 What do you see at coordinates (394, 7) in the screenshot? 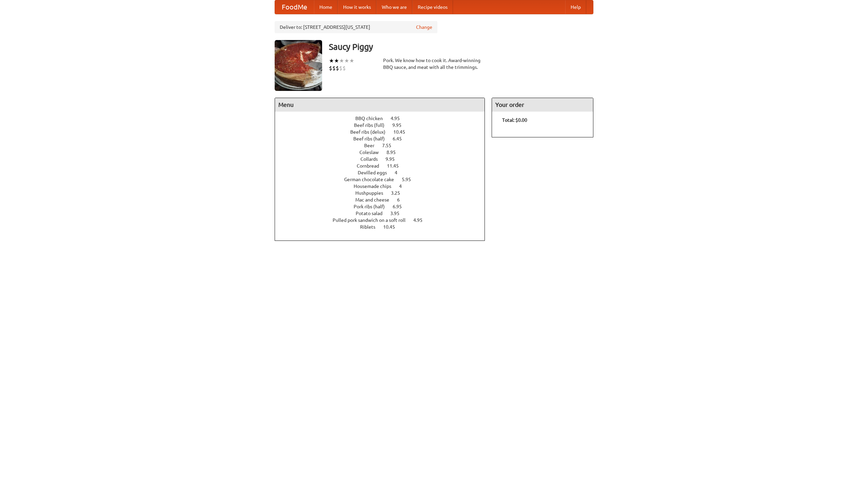
I see `a: Who we are` at bounding box center [394, 7].